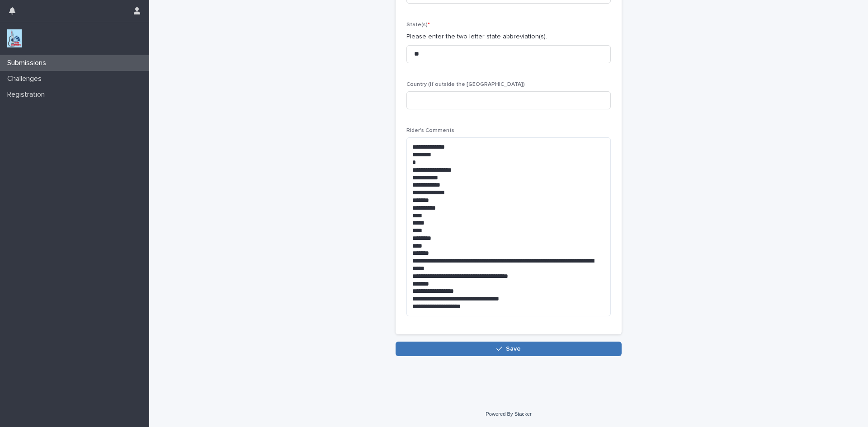 This screenshot has width=868, height=427. Describe the element at coordinates (418, 25) in the screenshot. I see `span: State(s)` at that location.